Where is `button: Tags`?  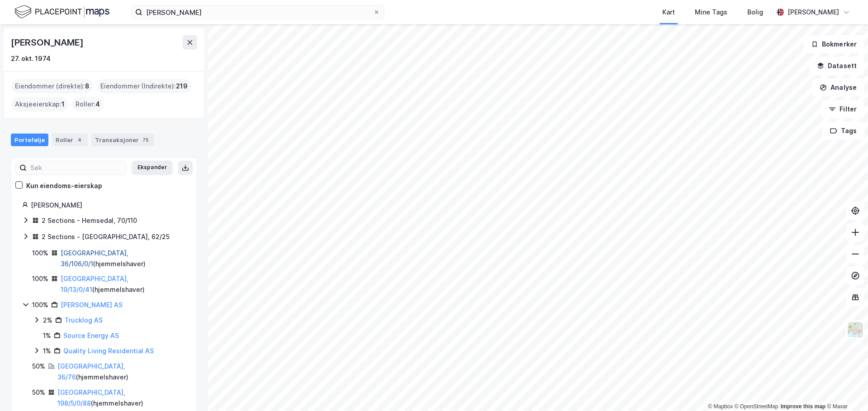
button: Tags is located at coordinates (843, 131).